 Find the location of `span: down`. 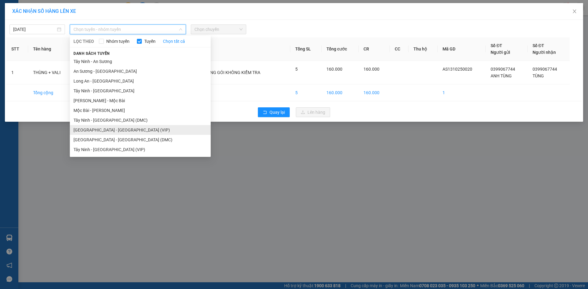

span: down is located at coordinates (181, 29).